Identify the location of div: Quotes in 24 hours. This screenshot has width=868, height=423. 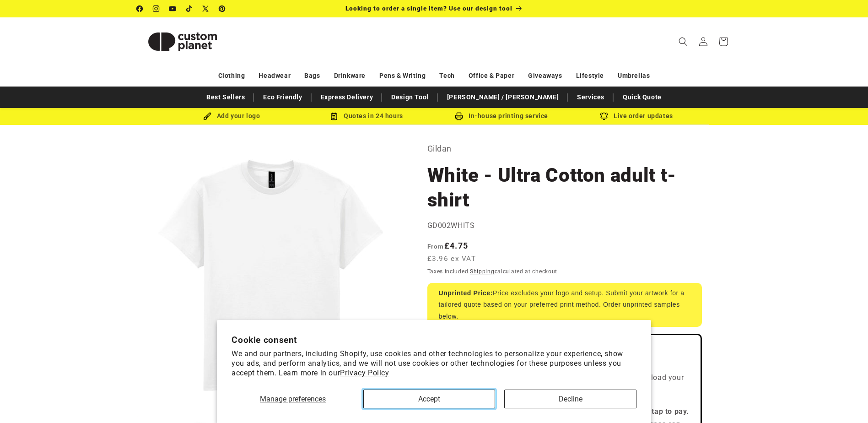
(366, 116).